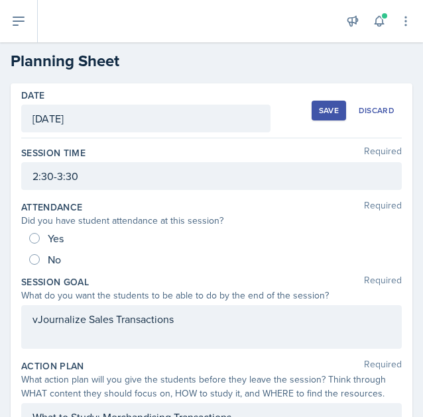  I want to click on label: Session Goal, so click(55, 282).